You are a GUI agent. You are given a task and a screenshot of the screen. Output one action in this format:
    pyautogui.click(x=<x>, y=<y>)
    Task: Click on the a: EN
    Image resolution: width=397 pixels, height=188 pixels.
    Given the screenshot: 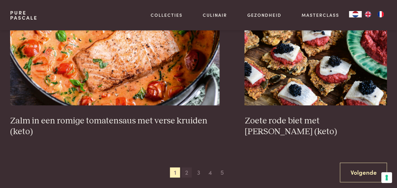 What is the action you would take?
    pyautogui.click(x=368, y=14)
    